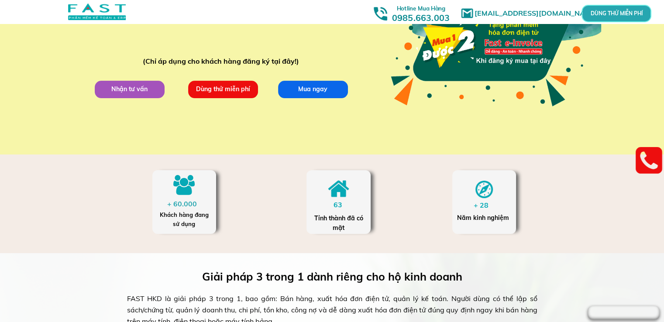 The image size is (664, 322). Describe the element at coordinates (223, 89) in the screenshot. I see `p: Dùng thử miễn phí` at that location.